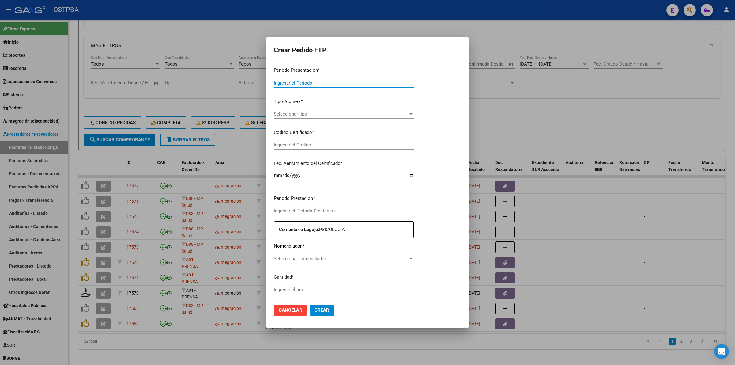  I want to click on span: Crear, so click(322, 310).